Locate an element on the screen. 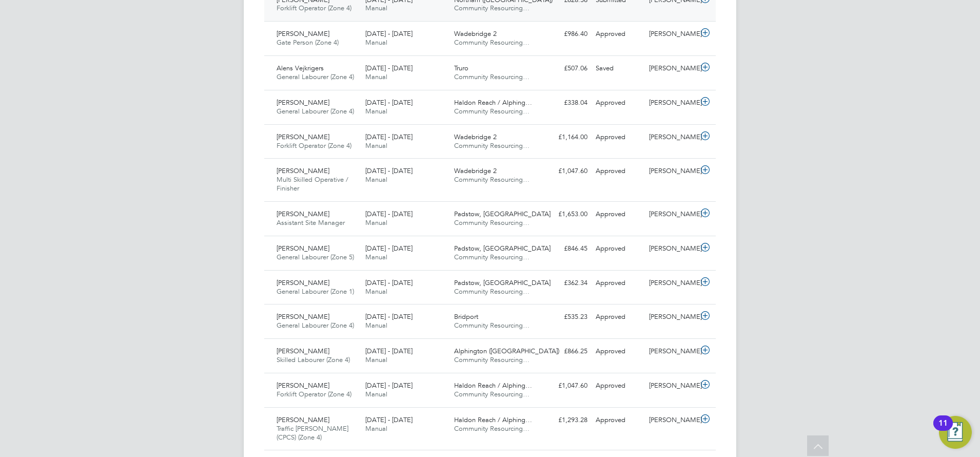 The height and width of the screenshot is (457, 980). span: Truro is located at coordinates (461, 68).